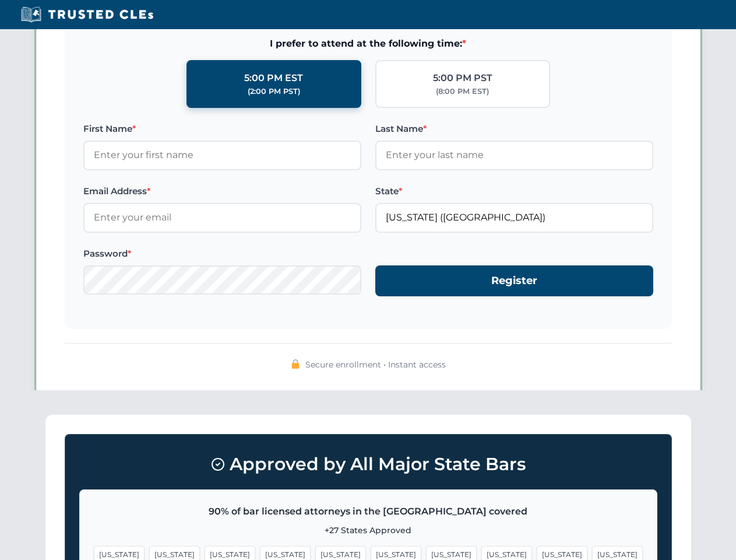  Describe the element at coordinates (222, 191) in the screenshot. I see `label: Email Address` at that location.